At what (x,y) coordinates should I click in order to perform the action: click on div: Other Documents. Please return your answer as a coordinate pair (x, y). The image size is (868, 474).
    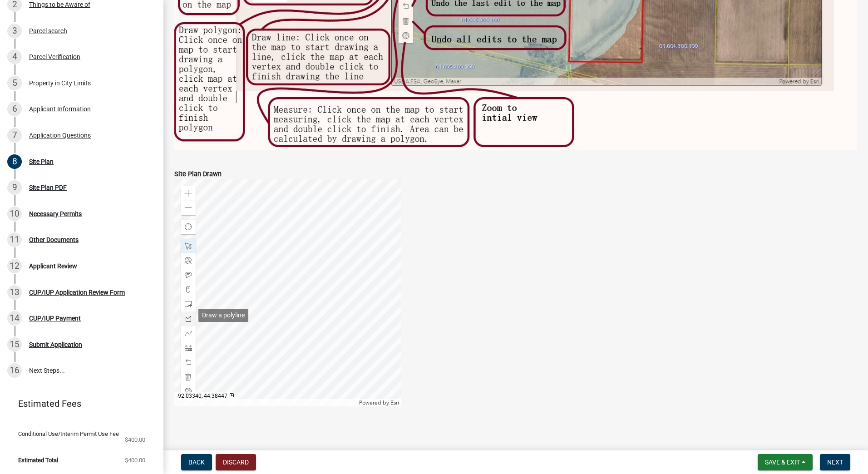
    Looking at the image, I should click on (53, 240).